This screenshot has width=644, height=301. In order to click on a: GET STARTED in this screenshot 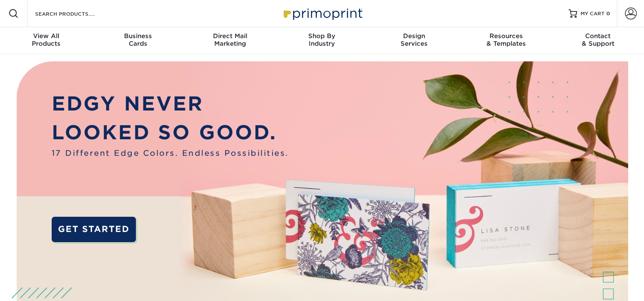, I will do `click(94, 230)`.